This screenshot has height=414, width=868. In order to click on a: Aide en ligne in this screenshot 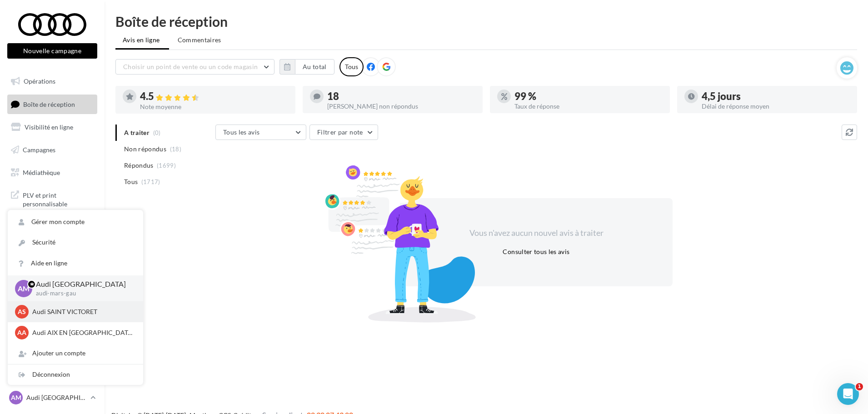, I will do `click(75, 263)`.